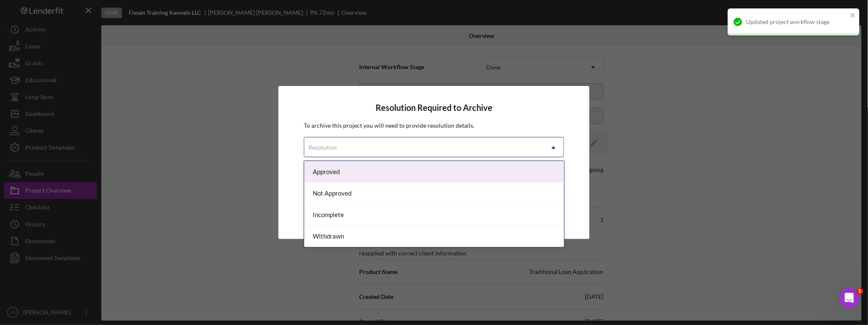 The height and width of the screenshot is (325, 868). What do you see at coordinates (434, 126) in the screenshot?
I see `p: To archive this project you will need to provide resolution details.` at bounding box center [434, 126].